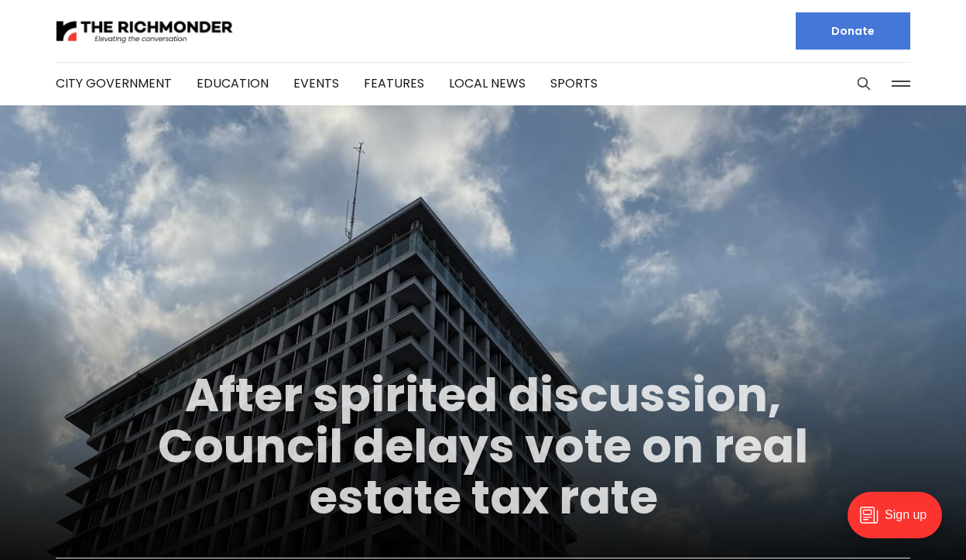 The image size is (966, 560). I want to click on a: Events, so click(316, 83).